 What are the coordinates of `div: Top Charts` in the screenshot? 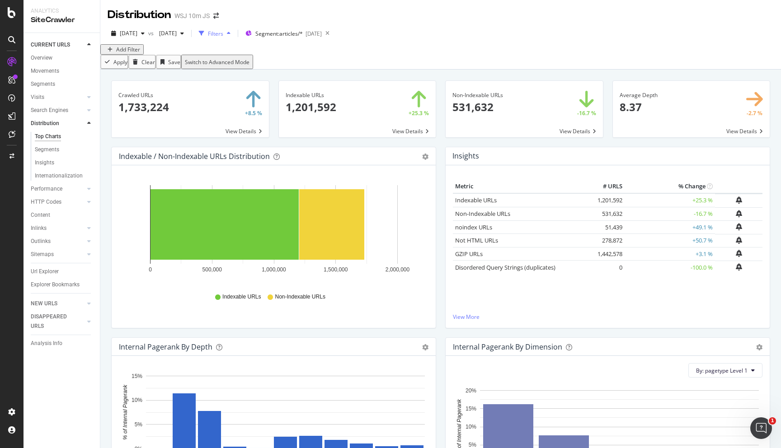 It's located at (48, 136).